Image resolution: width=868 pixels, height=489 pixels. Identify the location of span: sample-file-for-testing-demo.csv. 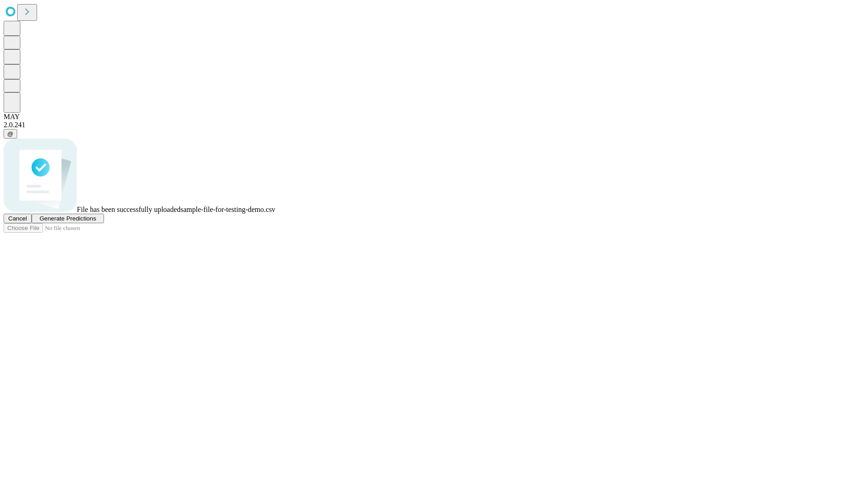
(228, 209).